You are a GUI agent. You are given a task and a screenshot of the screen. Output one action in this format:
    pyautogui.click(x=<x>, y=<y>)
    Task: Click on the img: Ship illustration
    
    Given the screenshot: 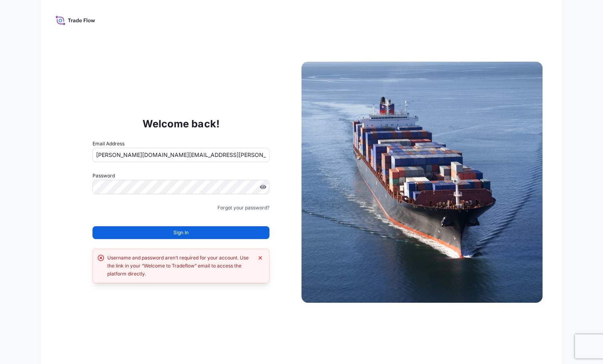 What is the action you would take?
    pyautogui.click(x=422, y=182)
    